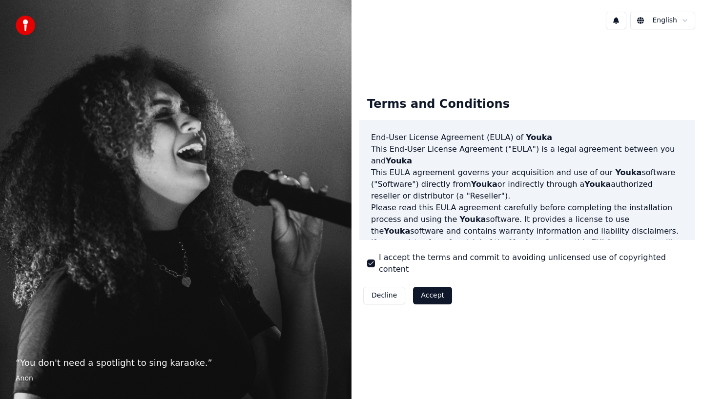 Image resolution: width=703 pixels, height=399 pixels. What do you see at coordinates (176, 379) in the screenshot?
I see `footer: Anon` at bounding box center [176, 379].